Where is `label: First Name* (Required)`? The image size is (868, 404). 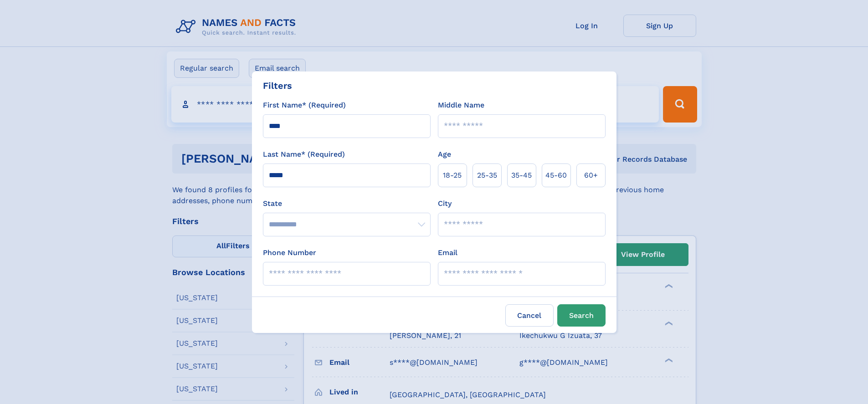 label: First Name* (Required) is located at coordinates (304, 105).